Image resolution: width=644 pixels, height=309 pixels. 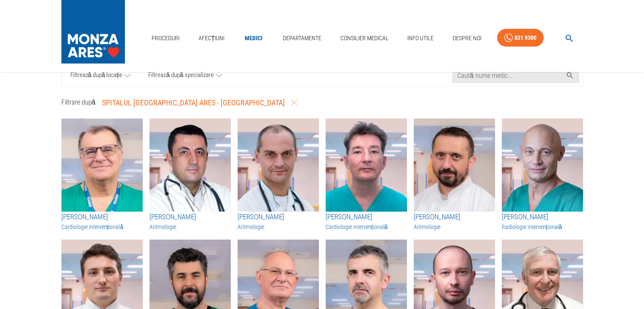 I want to click on a: Filtrează după specializare, so click(x=185, y=75).